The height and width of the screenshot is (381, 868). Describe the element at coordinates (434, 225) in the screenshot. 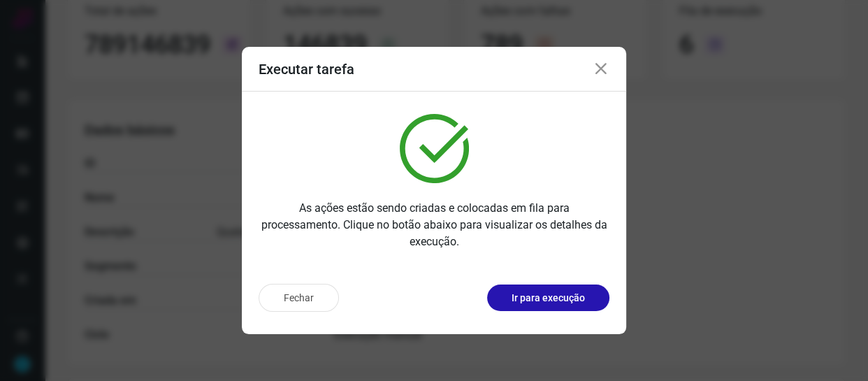

I see `p: As ações estão sendo criadas e colocadas em fila para processamento. Clique no botão abaixo para ...` at that location.